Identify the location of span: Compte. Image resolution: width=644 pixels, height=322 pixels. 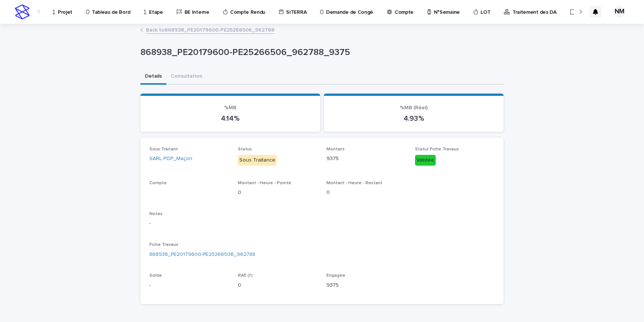
(158, 183).